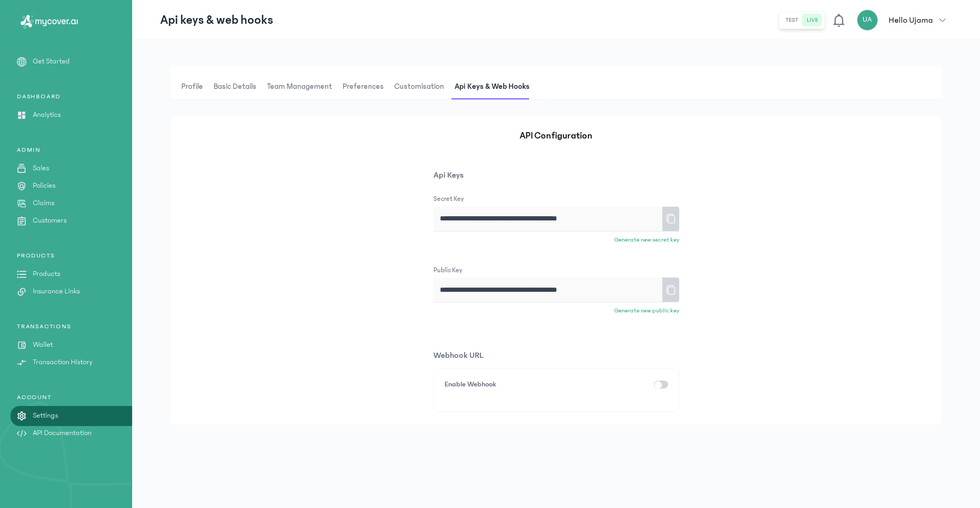 This screenshot has height=508, width=980. I want to click on button: live, so click(813, 20).